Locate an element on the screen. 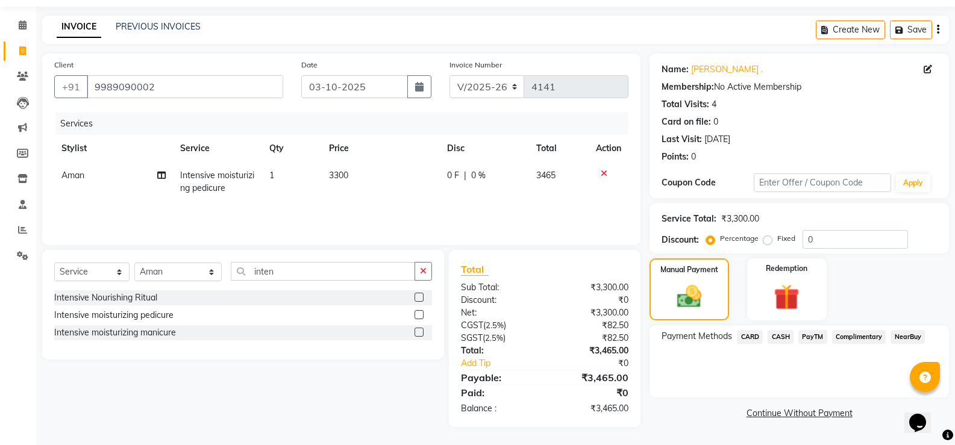 The height and width of the screenshot is (445, 955). span: Aman is located at coordinates (73, 175).